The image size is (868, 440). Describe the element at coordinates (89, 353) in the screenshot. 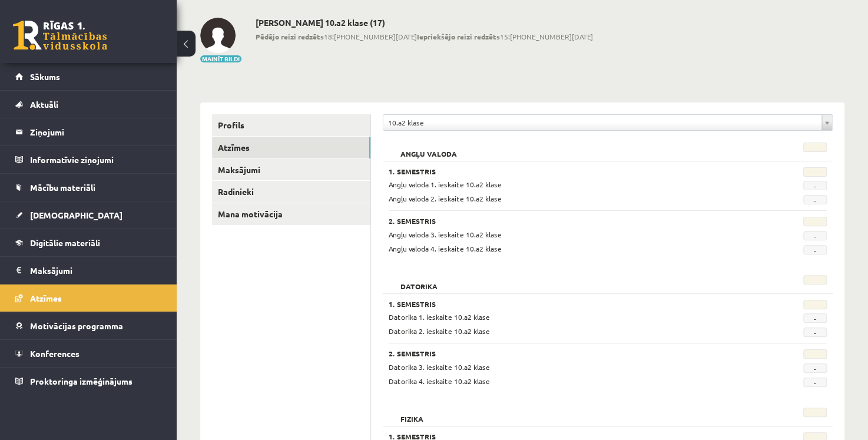

I see `a: Konferences` at that location.